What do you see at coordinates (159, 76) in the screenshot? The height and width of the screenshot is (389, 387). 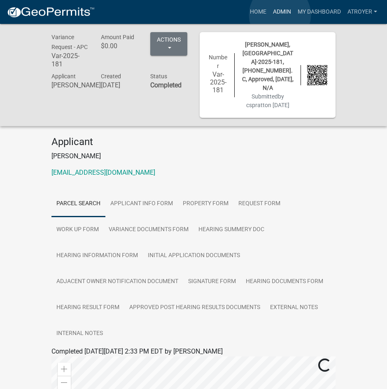 I see `span: Status` at bounding box center [159, 76].